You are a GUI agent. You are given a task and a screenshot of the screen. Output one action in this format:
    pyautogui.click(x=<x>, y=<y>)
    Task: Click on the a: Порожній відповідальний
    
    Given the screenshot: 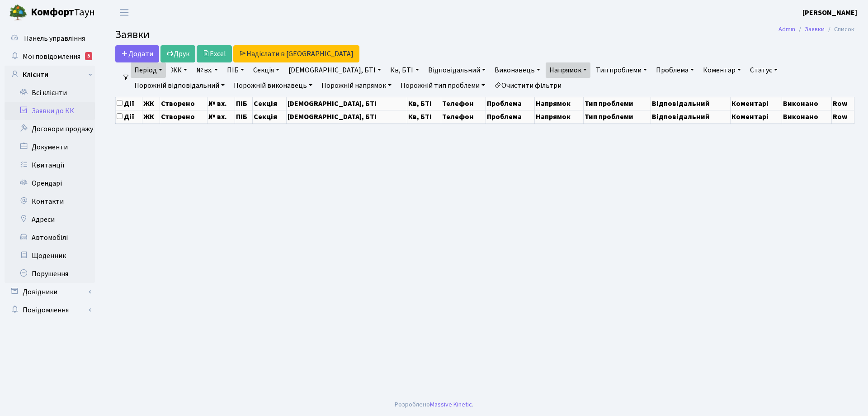 What is the action you would take?
    pyautogui.click(x=180, y=86)
    